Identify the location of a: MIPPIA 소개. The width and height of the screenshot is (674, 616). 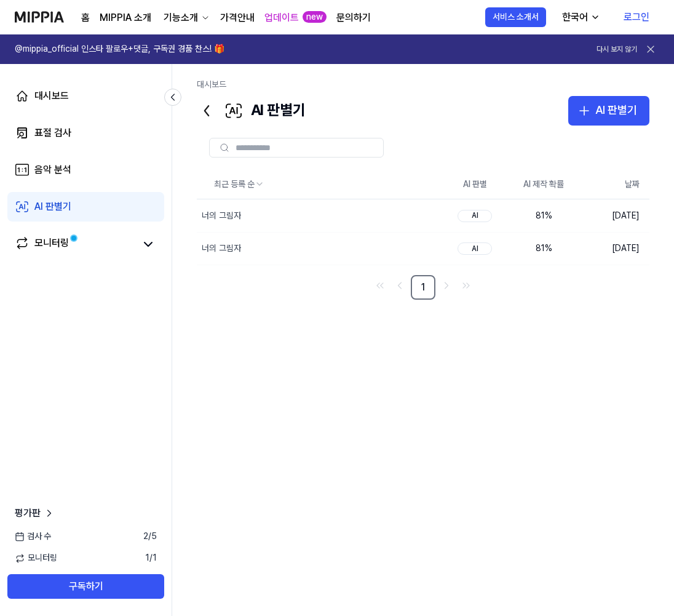
(126, 18).